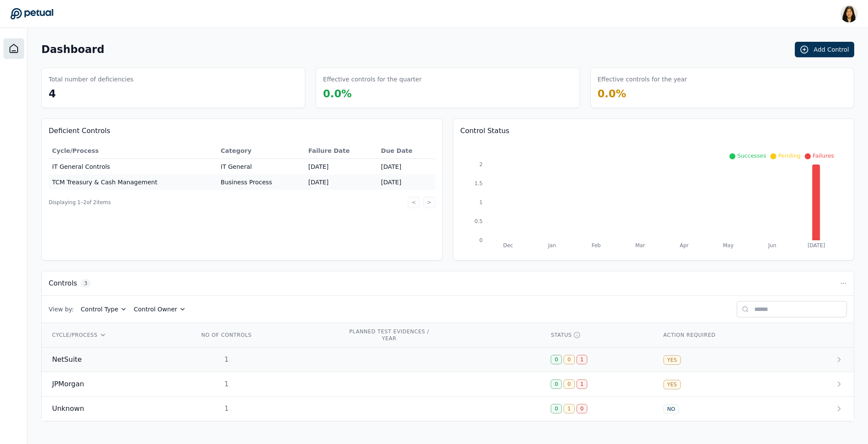 The image size is (868, 444). What do you see at coordinates (14, 49) in the screenshot?
I see `a: Dashboard` at bounding box center [14, 49].